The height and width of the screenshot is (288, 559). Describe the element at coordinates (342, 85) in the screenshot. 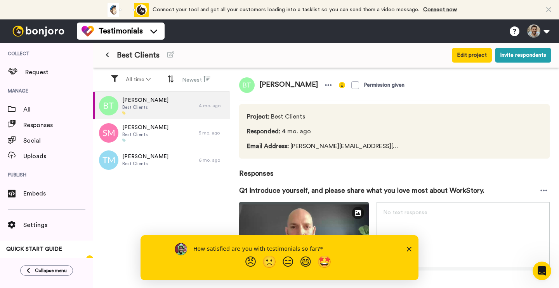

I see `img: info-yellow.svg` at that location.